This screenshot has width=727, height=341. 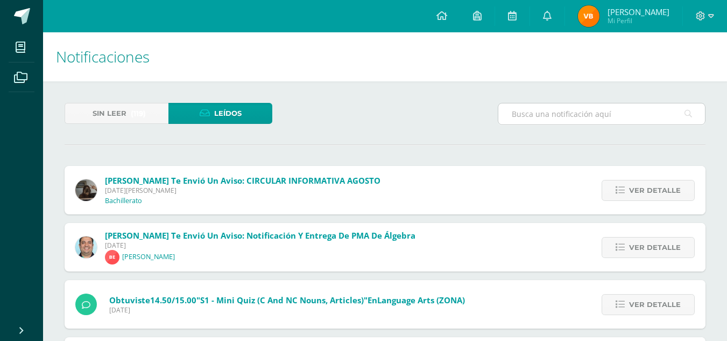 What do you see at coordinates (86, 247) in the screenshot?
I see `img: 332fbdfa08b06637aa495b36705a9765.png` at bounding box center [86, 247].